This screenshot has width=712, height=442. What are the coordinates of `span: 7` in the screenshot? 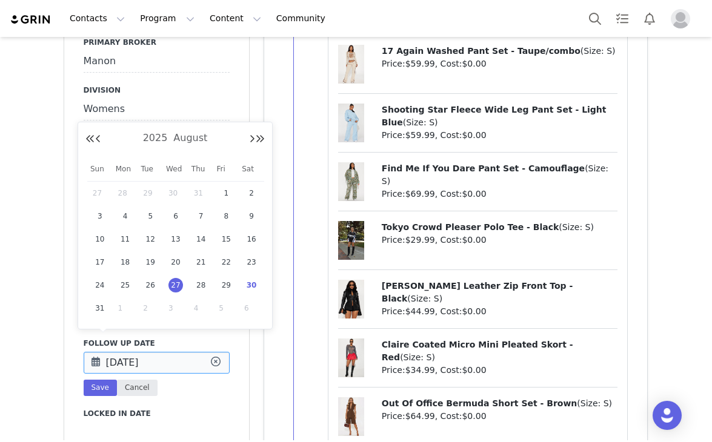 It's located at (201, 216).